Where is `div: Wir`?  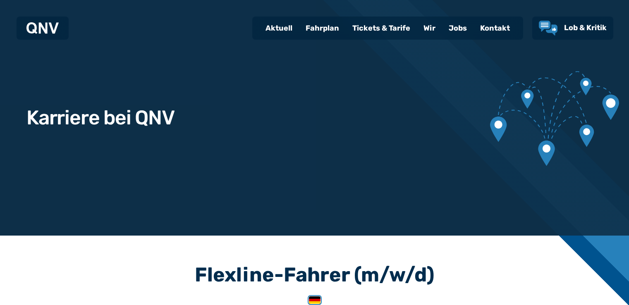
div: Wir is located at coordinates (430, 28).